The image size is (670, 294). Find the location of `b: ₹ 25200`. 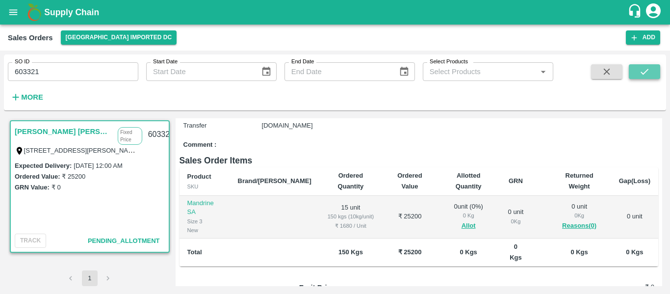

b: ₹ 25200 is located at coordinates (410, 252).